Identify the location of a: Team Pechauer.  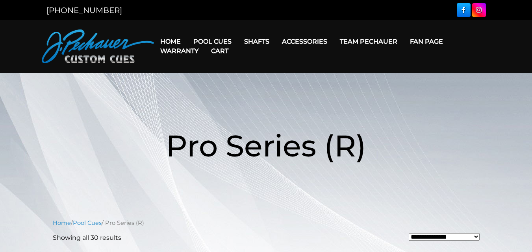
(369, 41).